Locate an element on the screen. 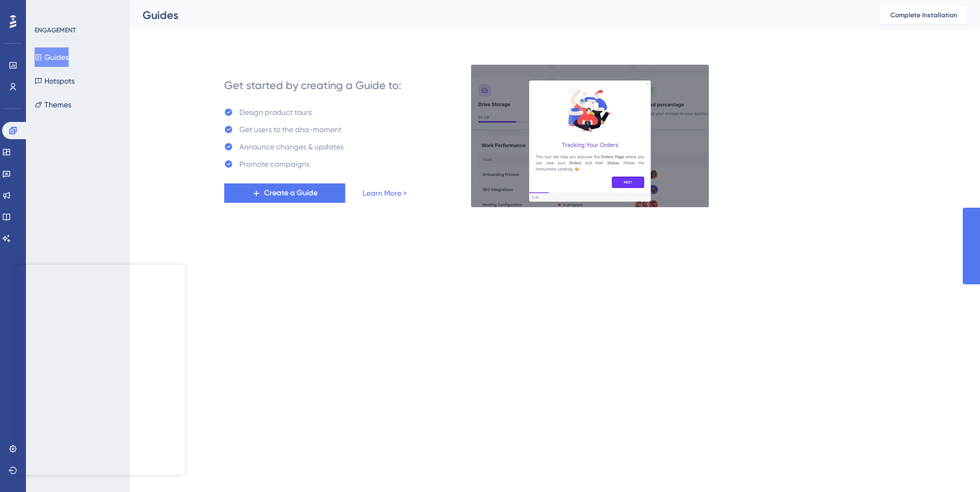 Image resolution: width=980 pixels, height=492 pixels. span: Complete Installation is located at coordinates (924, 15).